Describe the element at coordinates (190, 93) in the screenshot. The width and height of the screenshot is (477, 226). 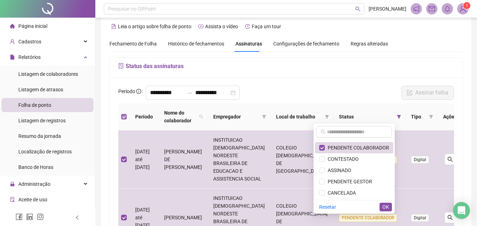
I see `span: swap-right` at that location.